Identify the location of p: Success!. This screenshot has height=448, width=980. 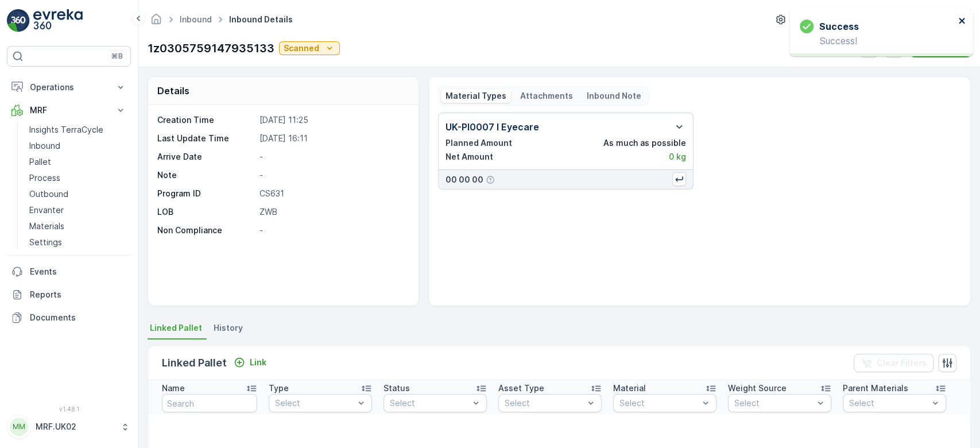
(877, 41).